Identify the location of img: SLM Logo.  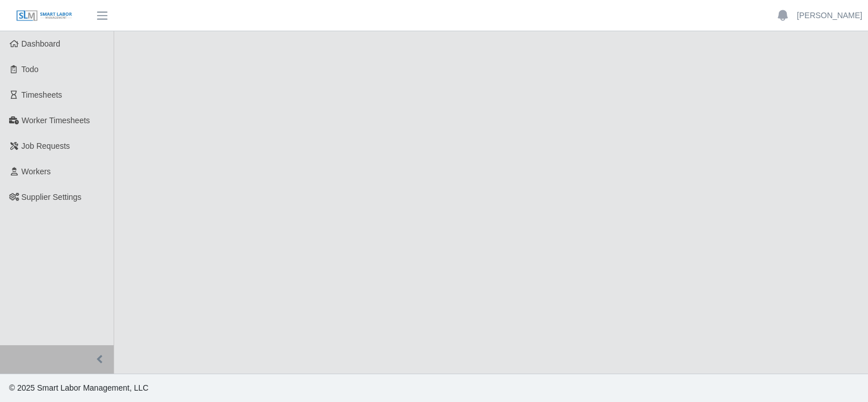
(44, 16).